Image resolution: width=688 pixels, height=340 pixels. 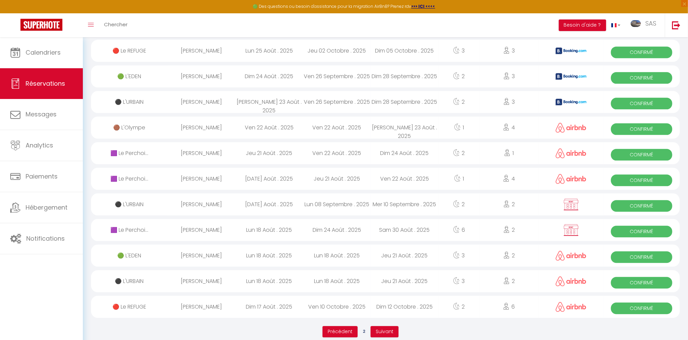 What do you see at coordinates (116, 25) in the screenshot?
I see `a: Chercher` at bounding box center [116, 25].